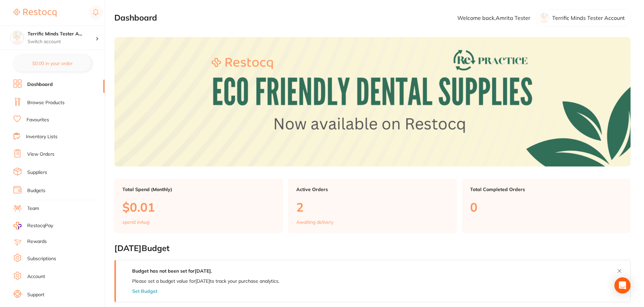  What do you see at coordinates (372, 189) in the screenshot?
I see `p: Active Orders` at bounding box center [372, 189].